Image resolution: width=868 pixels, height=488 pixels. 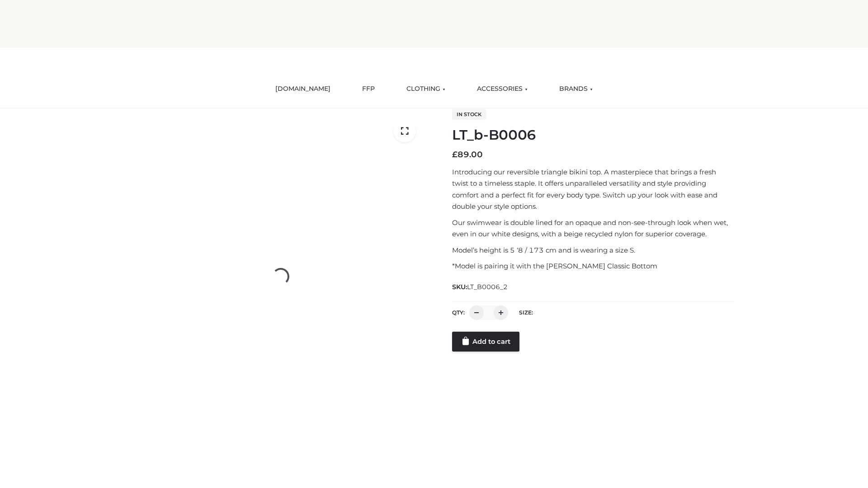 I want to click on label: QTY:, so click(x=458, y=313).